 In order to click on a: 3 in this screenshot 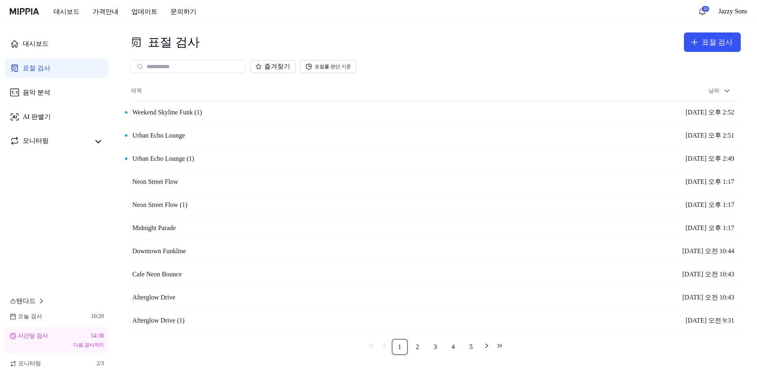, I will do `click(436, 347)`.